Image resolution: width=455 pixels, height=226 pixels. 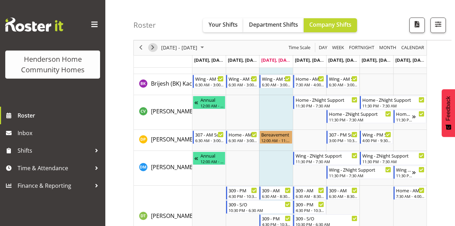 What do you see at coordinates (410, 173) in the screenshot?
I see `div: Daniel Marticio"s event - Wing - ZNight Support Begin From Sunday, August 24, 2025 at 11:30:00 PM...` at bounding box center [410, 173].